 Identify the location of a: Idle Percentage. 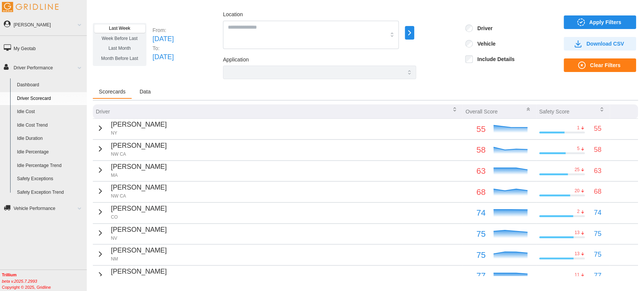
(50, 152).